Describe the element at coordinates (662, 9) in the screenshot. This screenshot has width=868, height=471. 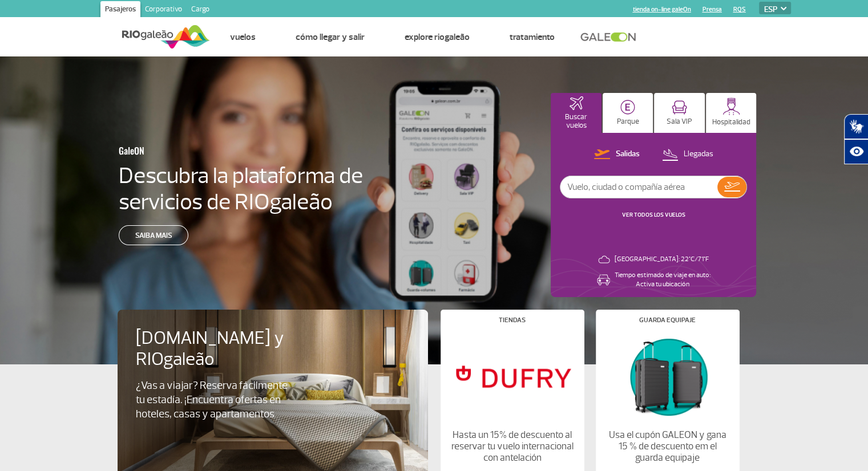
I see `a: tienda on-line galeOn` at that location.